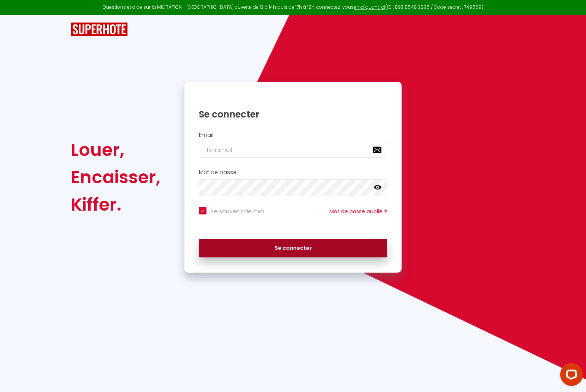 This screenshot has width=586, height=392. Describe the element at coordinates (293, 135) in the screenshot. I see `h2: Email` at that location.